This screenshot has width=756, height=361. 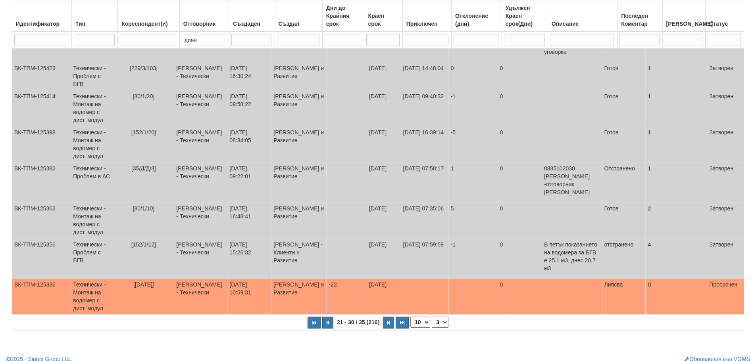 What do you see at coordinates (144, 209) in the screenshot?
I see `span: [80/1/10]` at bounding box center [144, 209].